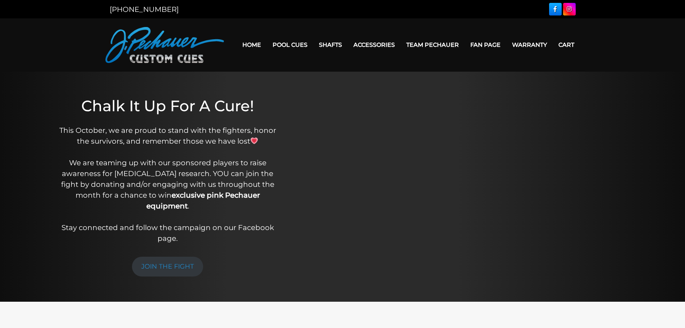  Describe the element at coordinates (485, 45) in the screenshot. I see `a: Fan Page` at that location.